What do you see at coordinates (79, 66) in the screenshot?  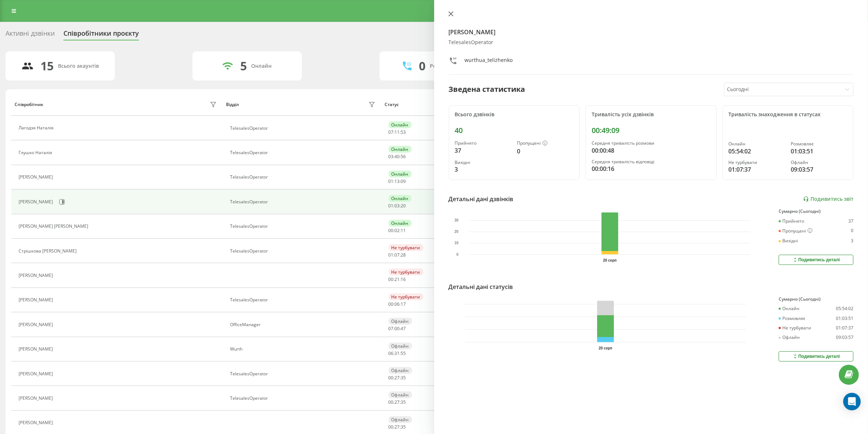 I see `div: Всього акаунтів` at bounding box center [79, 66].